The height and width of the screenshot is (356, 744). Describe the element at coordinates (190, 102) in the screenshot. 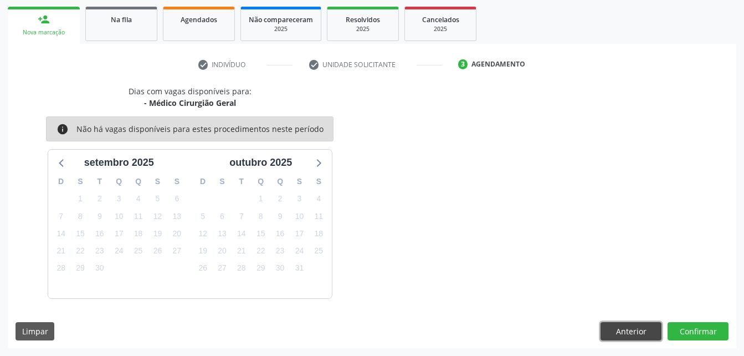

I see `div: - Médico Cirurgião Geral` at that location.